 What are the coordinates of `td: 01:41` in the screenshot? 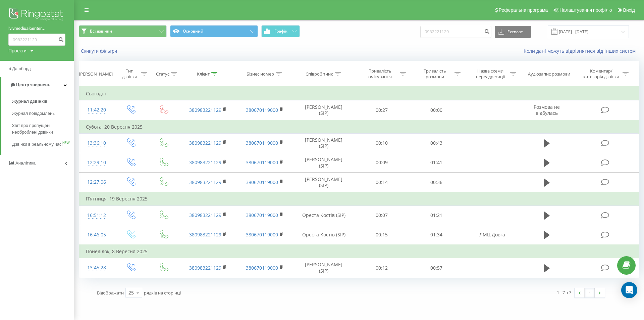 It's located at (436, 163).